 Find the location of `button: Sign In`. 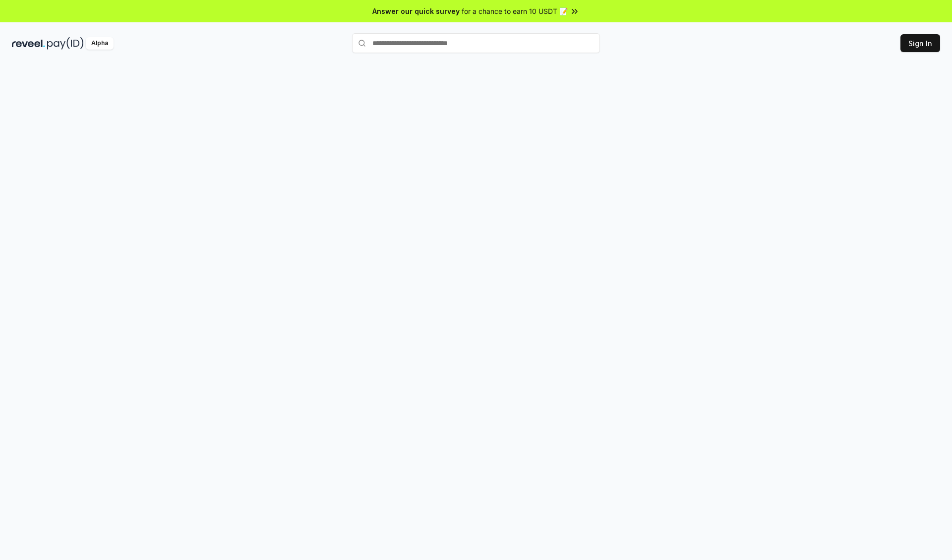

button: Sign In is located at coordinates (921, 43).